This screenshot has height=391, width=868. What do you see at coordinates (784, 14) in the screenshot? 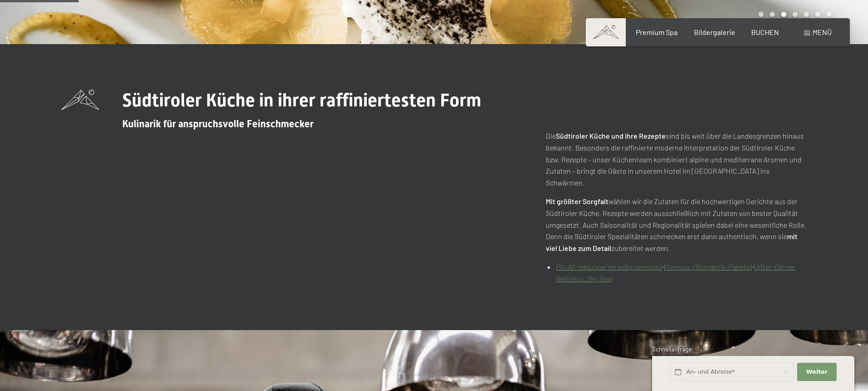
I see `div: Carousel Page 3 (Current Slide)` at bounding box center [784, 14].